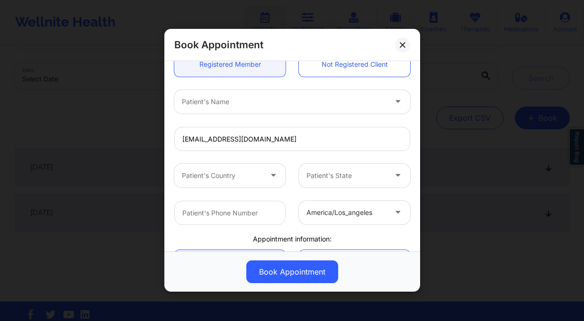 The image size is (584, 321). Describe the element at coordinates (219, 45) in the screenshot. I see `h2: Book Appointment` at that location.